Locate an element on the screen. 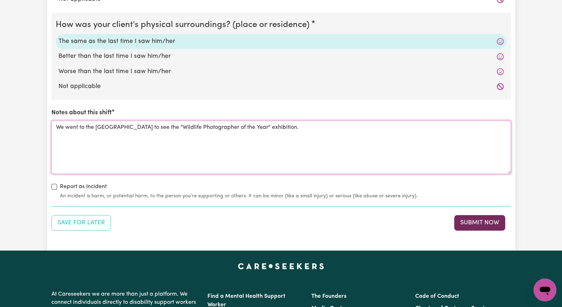 The height and width of the screenshot is (307, 562). label: Notes about this shift is located at coordinates (82, 113).